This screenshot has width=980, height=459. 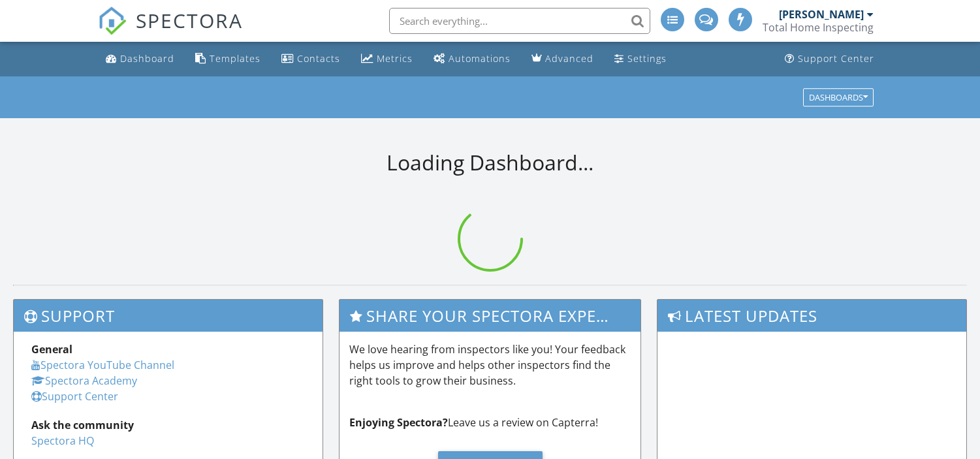 What do you see at coordinates (647, 58) in the screenshot?
I see `div: Settings` at bounding box center [647, 58].